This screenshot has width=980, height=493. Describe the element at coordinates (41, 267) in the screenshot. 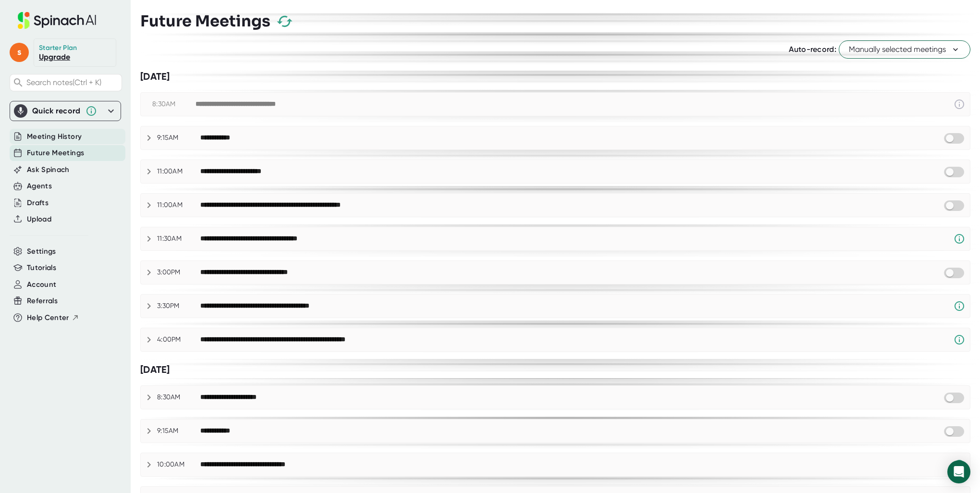

I see `span: Tutorials` at that location.